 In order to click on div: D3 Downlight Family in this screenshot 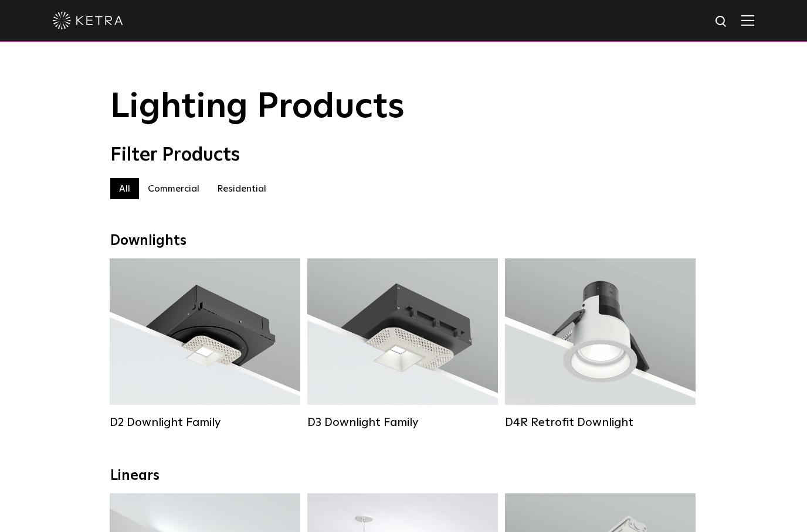, I will do `click(402, 423)`.